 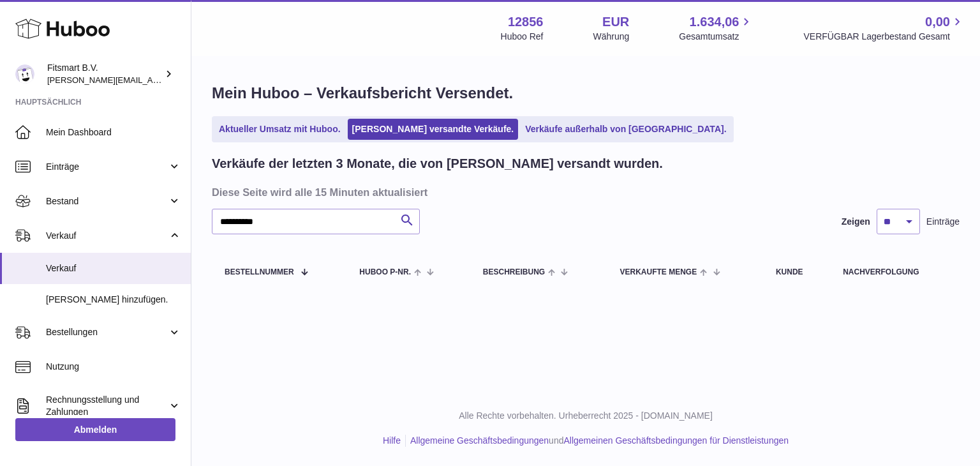 What do you see at coordinates (658, 272) in the screenshot?
I see `span: Verkaufte Menge` at bounding box center [658, 272].